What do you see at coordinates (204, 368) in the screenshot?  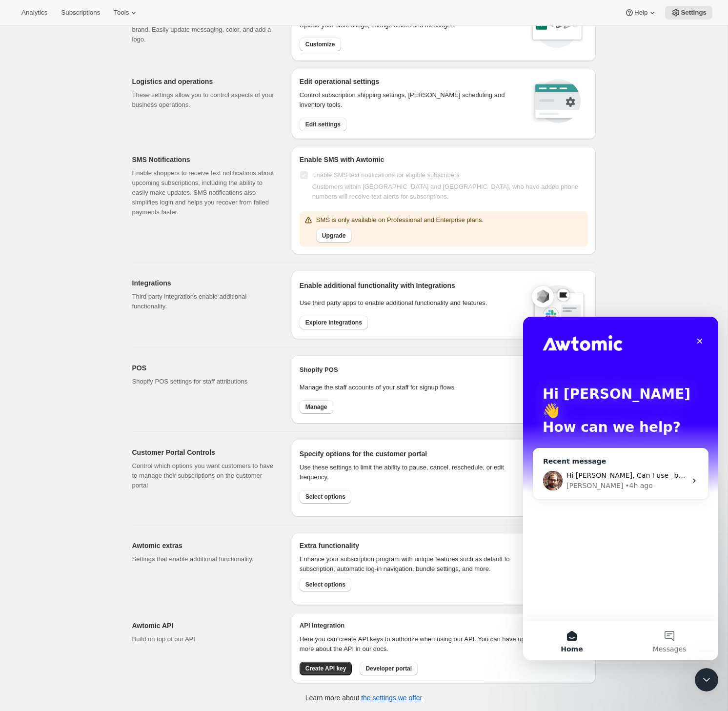 I see `h2: POS` at bounding box center [204, 368].